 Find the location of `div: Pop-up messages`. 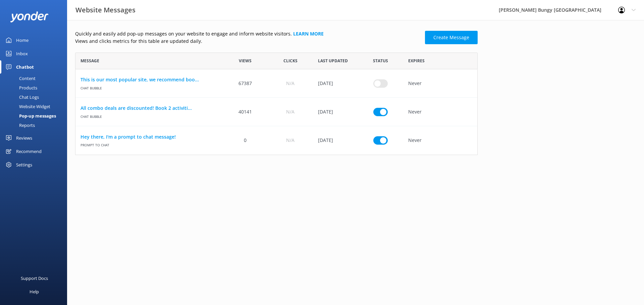

div: Pop-up messages is located at coordinates (30, 116).